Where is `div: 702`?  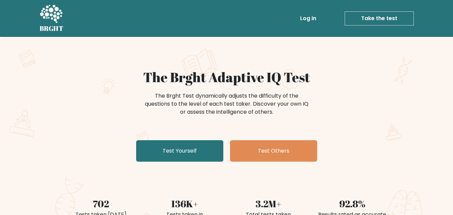
div: 702 is located at coordinates (101, 204).